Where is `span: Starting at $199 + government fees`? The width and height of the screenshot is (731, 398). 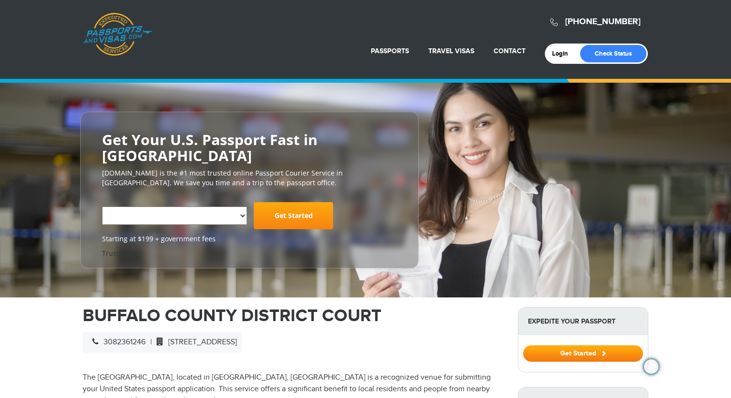 span: Starting at $199 + government fees is located at coordinates (250, 239).